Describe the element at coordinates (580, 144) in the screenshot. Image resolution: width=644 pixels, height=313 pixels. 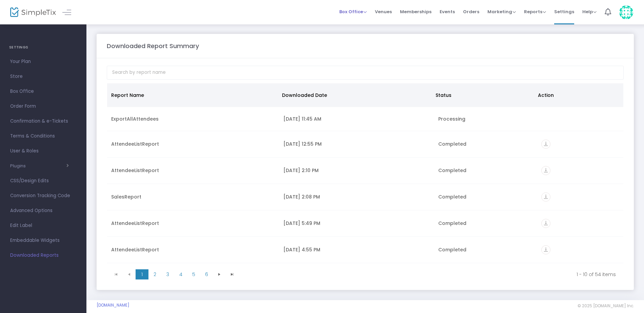
I see `div: https://go.SimpleTix.com/c4dlx` at that location.